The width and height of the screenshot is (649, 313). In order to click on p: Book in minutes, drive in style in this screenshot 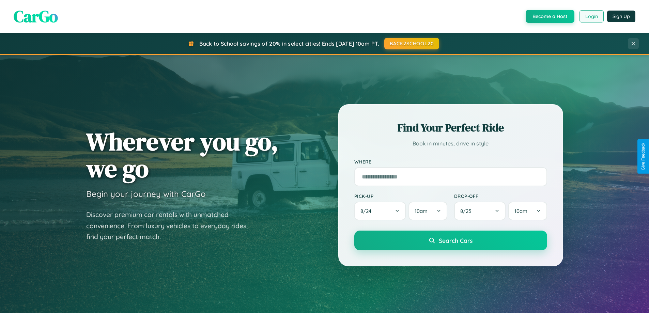, I will do `click(451, 143)`.